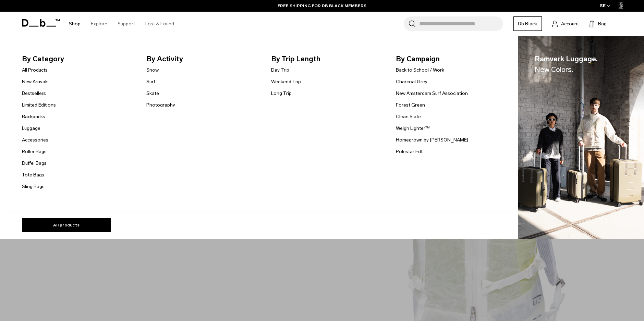 The height and width of the screenshot is (321, 644). I want to click on a: Lost & Found, so click(160, 24).